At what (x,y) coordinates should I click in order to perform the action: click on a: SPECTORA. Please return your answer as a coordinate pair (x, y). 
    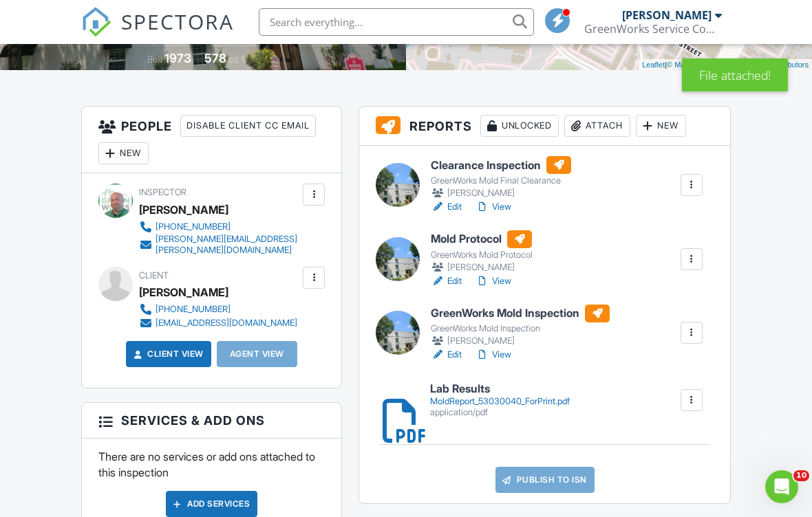
    Looking at the image, I should click on (158, 33).